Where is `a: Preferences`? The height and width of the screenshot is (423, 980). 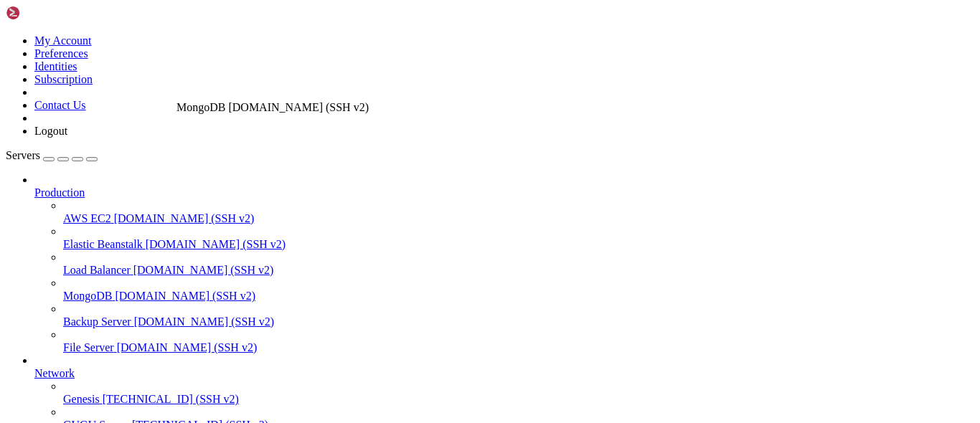
a: Preferences is located at coordinates (61, 53).